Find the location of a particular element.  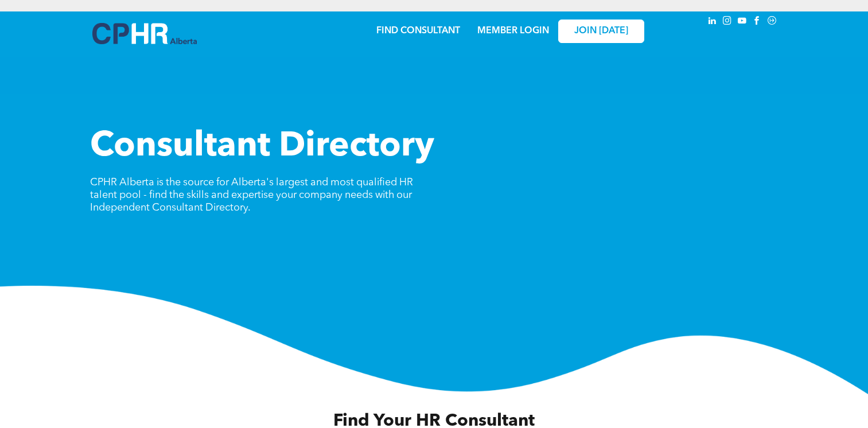

a: MEMBER LOGIN is located at coordinates (513, 31).